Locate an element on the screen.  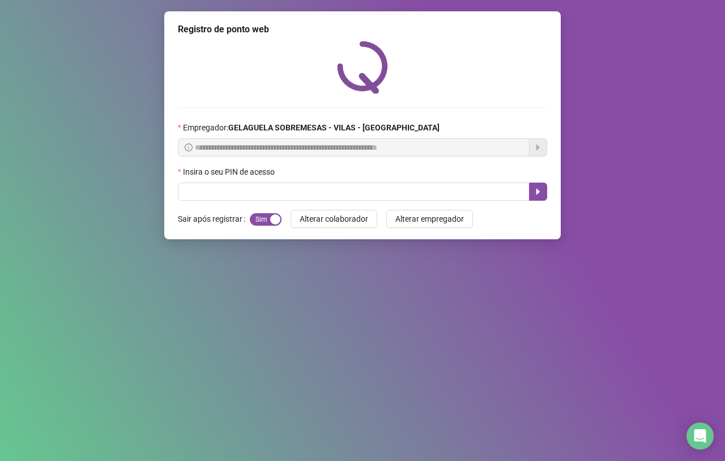
span: Alterar colaborador is located at coordinates (334, 219).